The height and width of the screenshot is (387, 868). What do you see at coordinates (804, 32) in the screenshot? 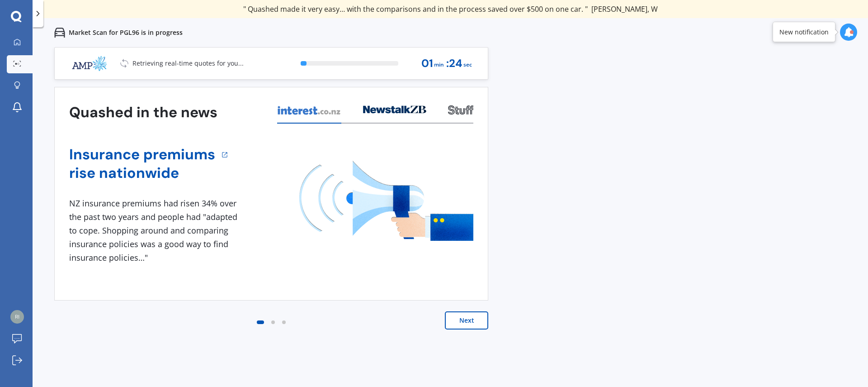
I see `div: New notification` at bounding box center [804, 32].